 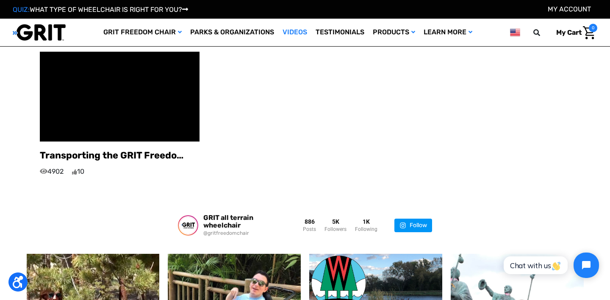 What do you see at coordinates (544, 33) in the screenshot?
I see `input: Search` at bounding box center [544, 33].